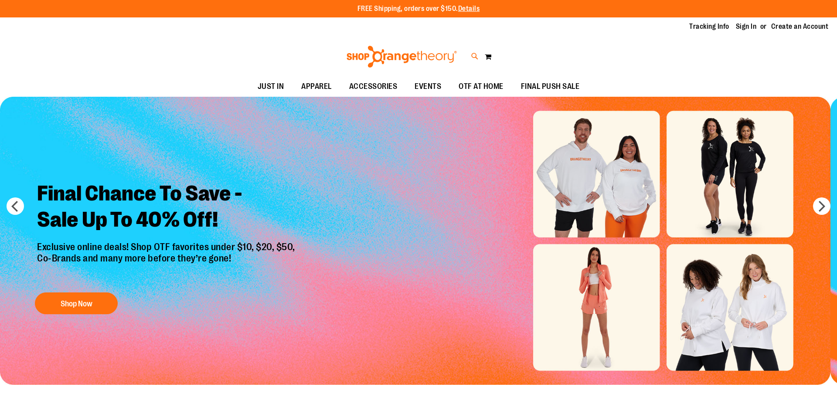 This screenshot has height=397, width=837. I want to click on button: next, so click(822, 206).